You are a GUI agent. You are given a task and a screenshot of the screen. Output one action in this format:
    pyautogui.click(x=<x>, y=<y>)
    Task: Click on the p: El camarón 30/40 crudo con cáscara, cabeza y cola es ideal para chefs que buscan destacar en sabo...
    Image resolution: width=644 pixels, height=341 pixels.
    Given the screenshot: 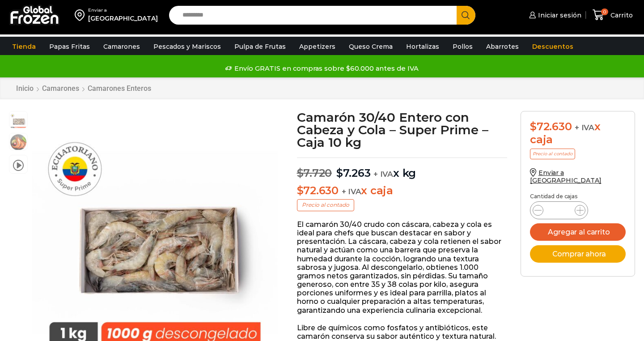 What is the action you would take?
    pyautogui.click(x=402, y=267)
    